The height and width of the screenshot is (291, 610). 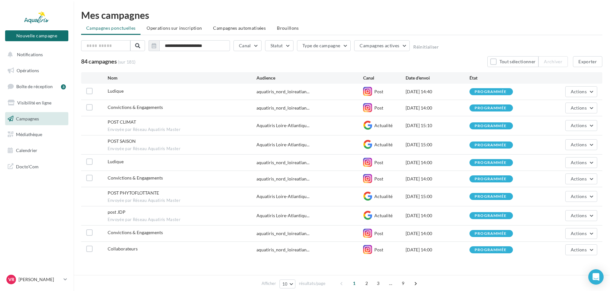 I want to click on button: Tout sélectionner, so click(x=513, y=62).